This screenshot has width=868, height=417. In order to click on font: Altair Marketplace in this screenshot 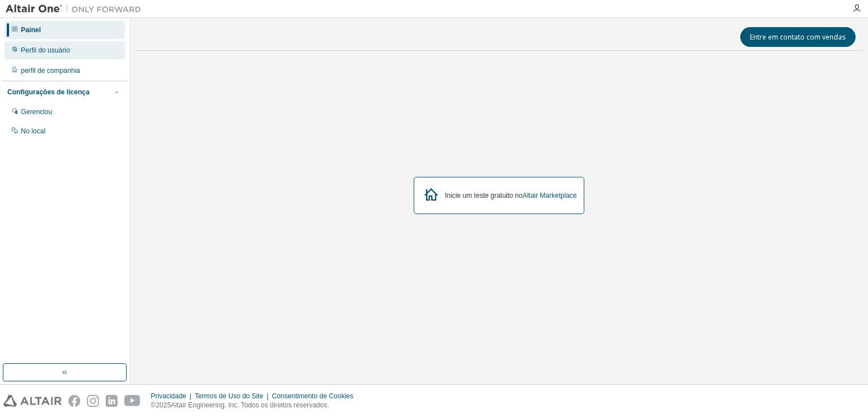, I will do `click(550, 195)`.